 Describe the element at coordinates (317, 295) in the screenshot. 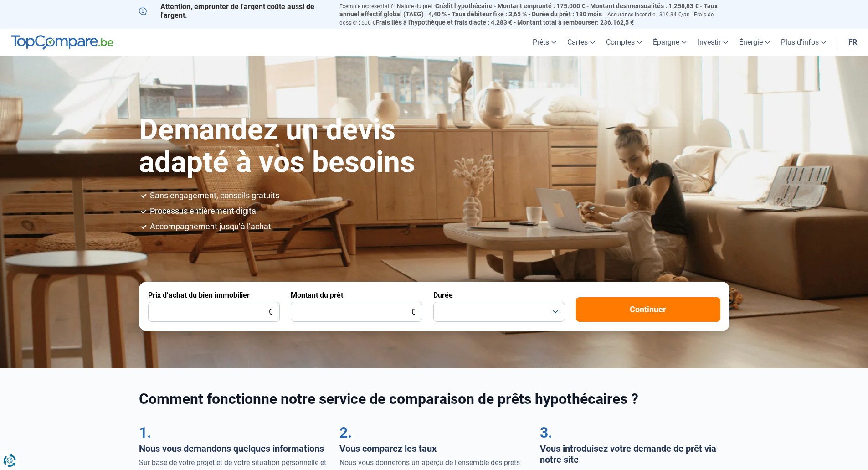

I see `label: Montant du prêt` at that location.